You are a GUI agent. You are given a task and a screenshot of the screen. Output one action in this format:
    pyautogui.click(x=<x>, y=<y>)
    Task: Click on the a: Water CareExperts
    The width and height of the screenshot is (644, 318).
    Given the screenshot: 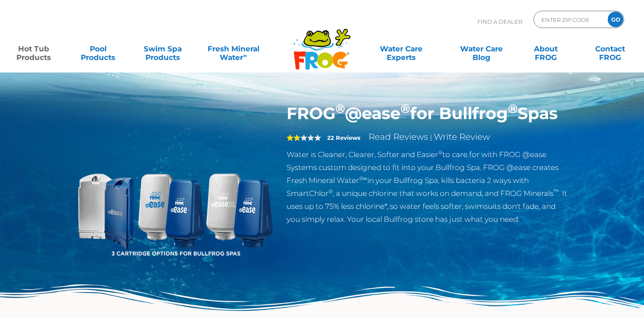 What is the action you would take?
    pyautogui.click(x=401, y=49)
    